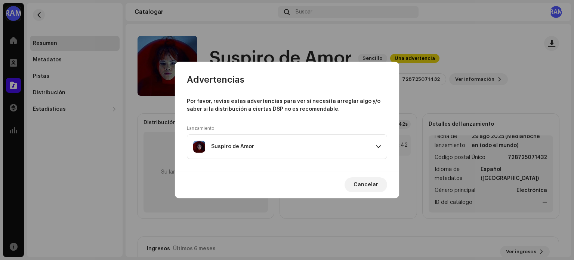  What do you see at coordinates (199, 147) in the screenshot?
I see `img: af16c823-1b60-4509-8a4a-28067e581d4c` at bounding box center [199, 147].